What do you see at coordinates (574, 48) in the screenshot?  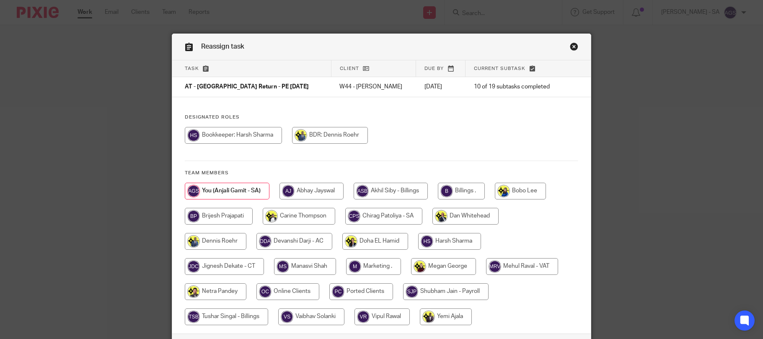 I see `a: Close this dialog window` at bounding box center [574, 48].